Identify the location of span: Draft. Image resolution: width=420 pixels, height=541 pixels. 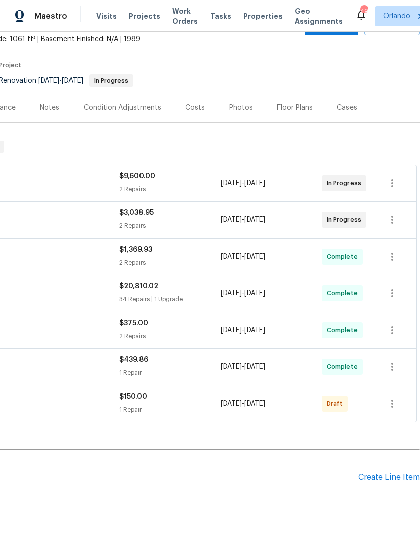
(337, 404).